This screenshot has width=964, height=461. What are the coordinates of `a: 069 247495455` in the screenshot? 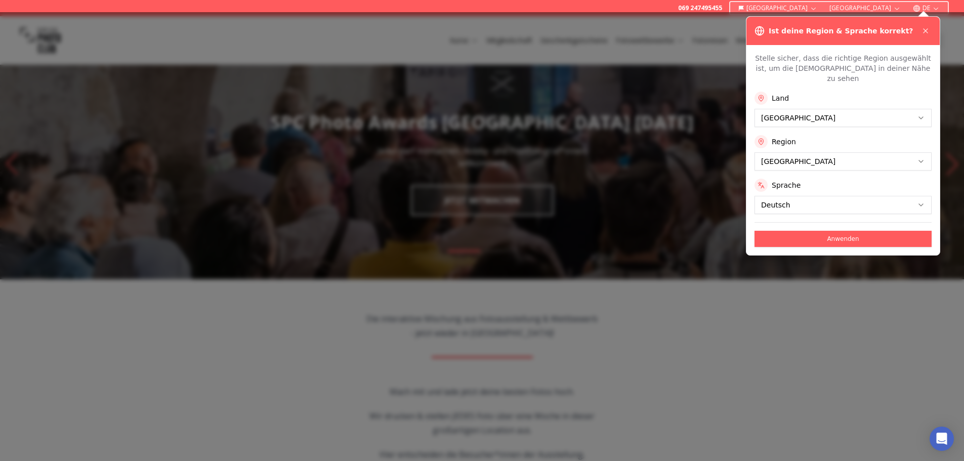 It's located at (700, 8).